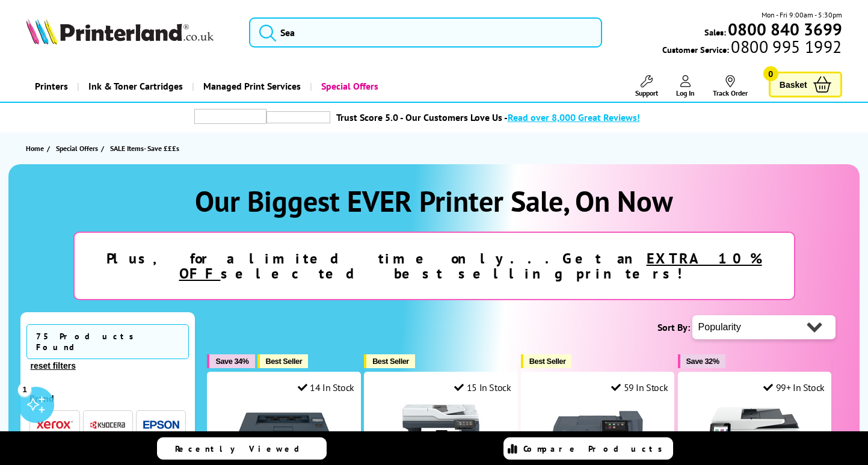  I want to click on span: Save 34%, so click(232, 361).